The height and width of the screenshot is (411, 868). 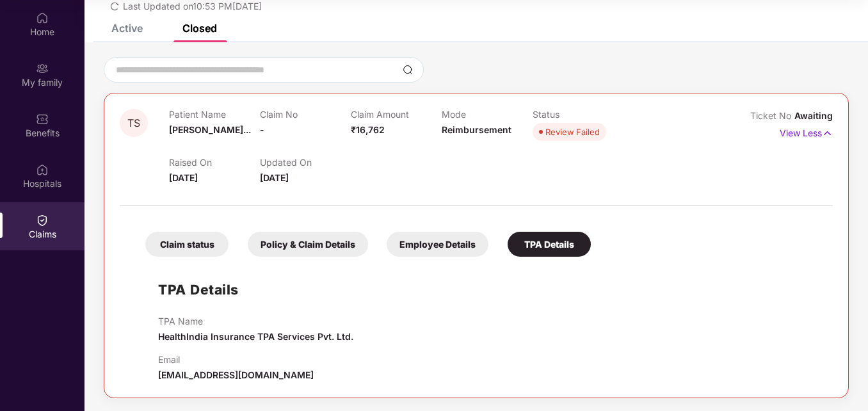 I want to click on p: Claim Amount, so click(x=396, y=114).